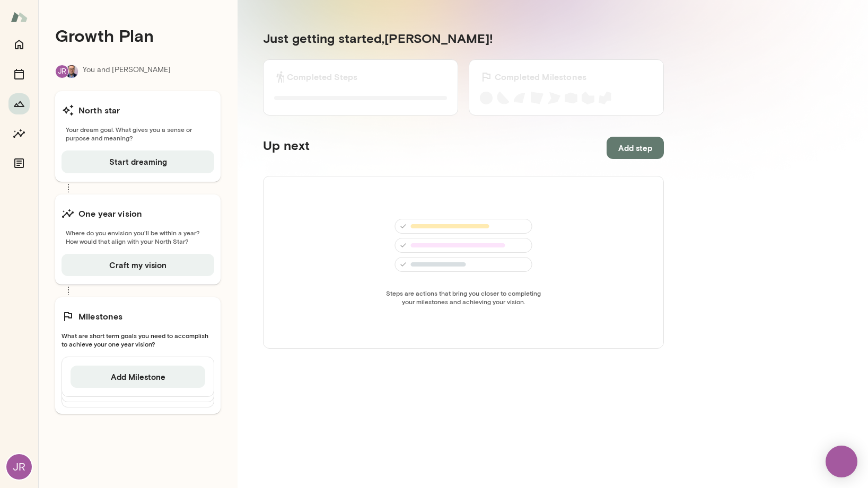 Image resolution: width=868 pixels, height=488 pixels. What do you see at coordinates (138, 134) in the screenshot?
I see `span: Your dream goal. What gives you a sense or purpose and meaning?` at bounding box center [138, 134].